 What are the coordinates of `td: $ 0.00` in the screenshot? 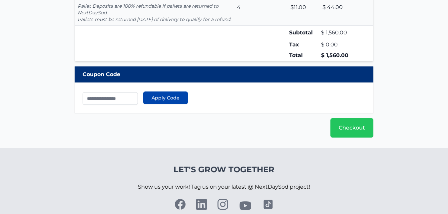 It's located at (340, 45).